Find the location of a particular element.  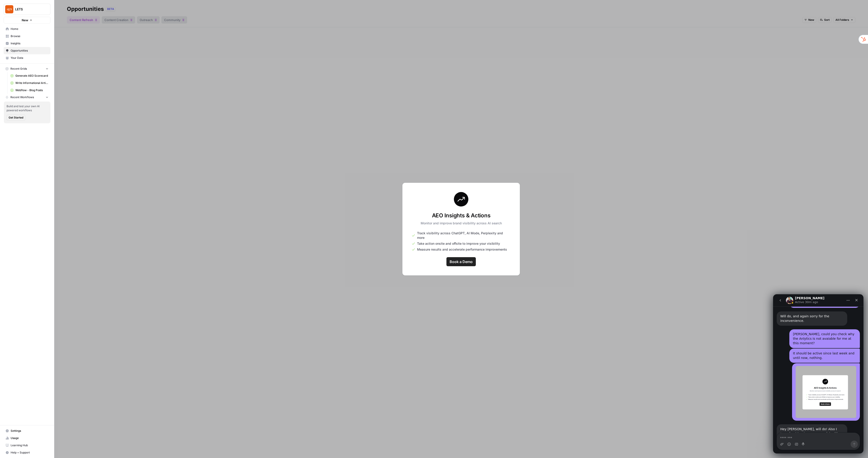

span: Settings is located at coordinates (29, 431).